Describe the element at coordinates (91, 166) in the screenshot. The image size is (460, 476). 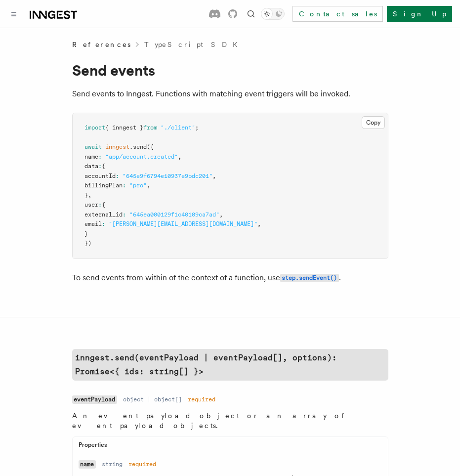
I see `span: data` at that location.